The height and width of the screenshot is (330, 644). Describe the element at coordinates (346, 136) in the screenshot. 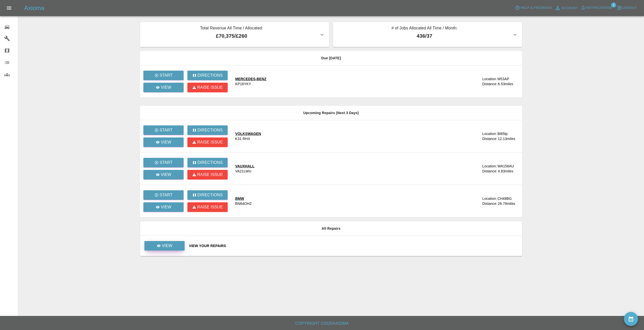

I see `a: VOLKSWAGENK31 RHX` at that location.